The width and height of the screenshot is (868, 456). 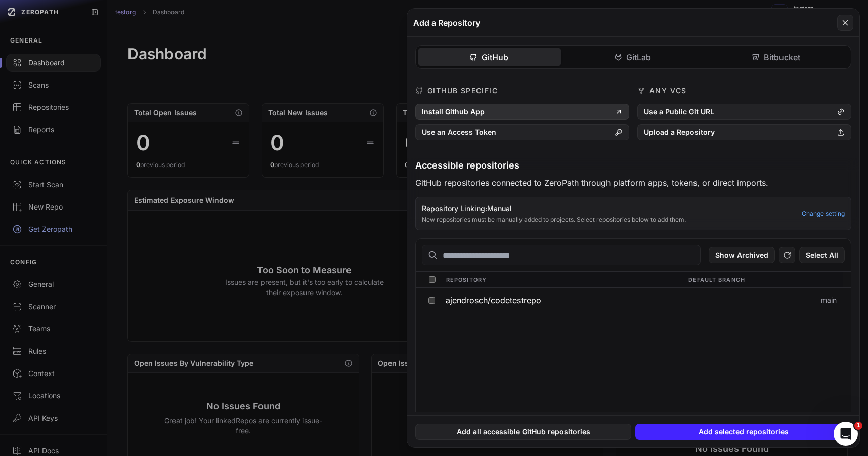 I want to click on button: Install Github App, so click(x=522, y=112).